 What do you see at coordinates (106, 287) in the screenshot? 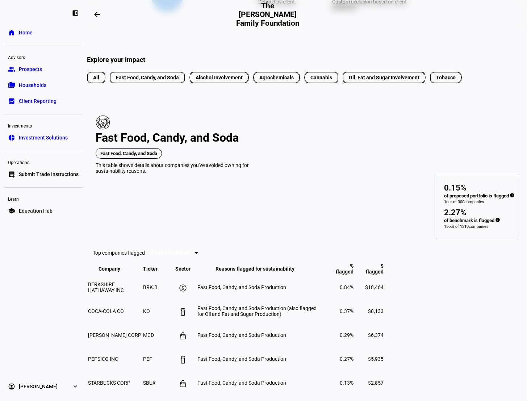
I see `span: BERKSHIRE HATHAWAY INC` at bounding box center [106, 287].